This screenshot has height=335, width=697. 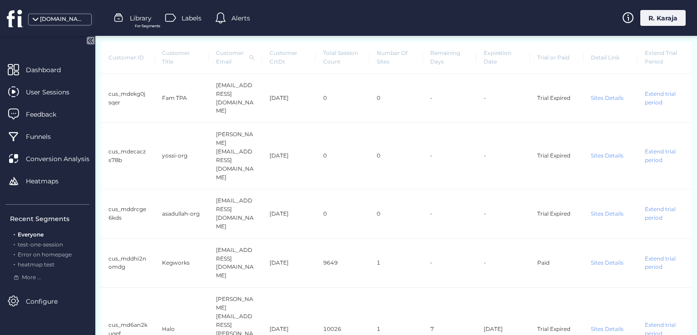 I want to click on div: Recent Segments, so click(x=49, y=219).